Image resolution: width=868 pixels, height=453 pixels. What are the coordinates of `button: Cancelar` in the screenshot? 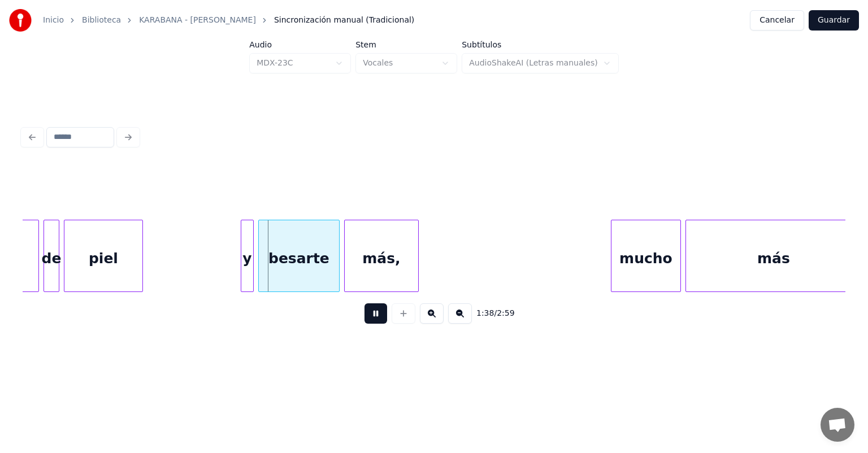 It's located at (777, 20).